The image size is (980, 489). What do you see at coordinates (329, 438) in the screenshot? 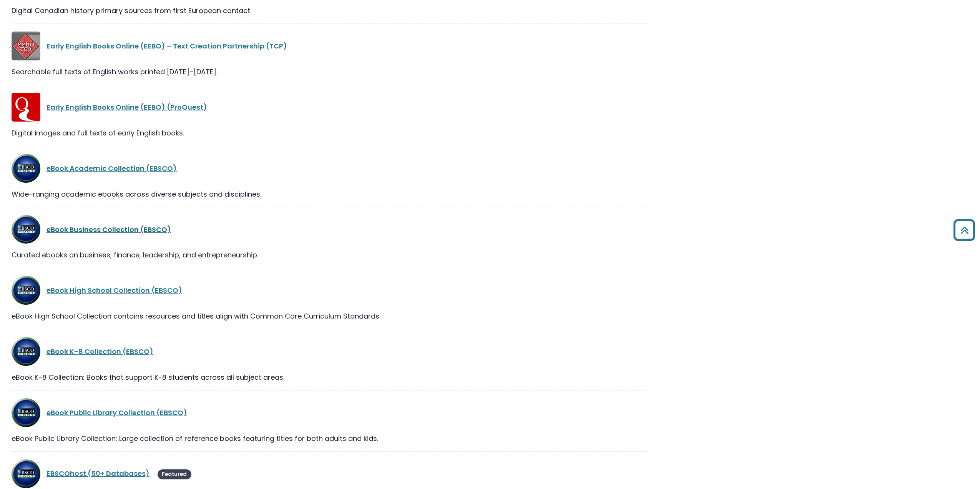
I see `div: eBook Public Library Collection: Large collection of reference books featuring titles for both ad...` at bounding box center [329, 438].